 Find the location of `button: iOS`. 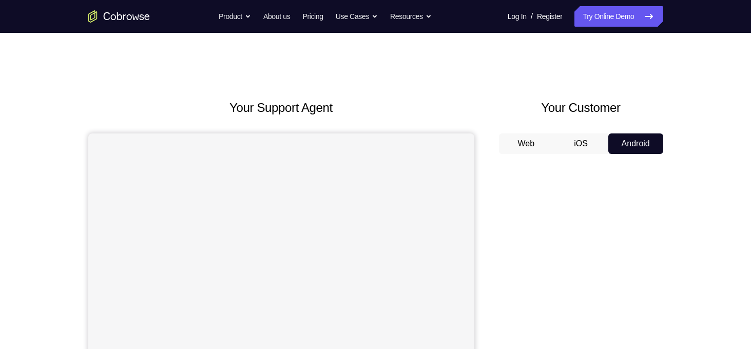

button: iOS is located at coordinates (581, 144).